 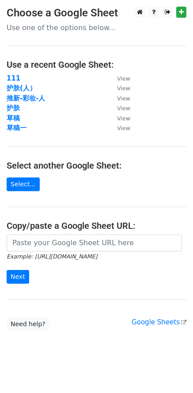 What do you see at coordinates (13, 108) in the screenshot?
I see `strong: 护肤` at bounding box center [13, 108].